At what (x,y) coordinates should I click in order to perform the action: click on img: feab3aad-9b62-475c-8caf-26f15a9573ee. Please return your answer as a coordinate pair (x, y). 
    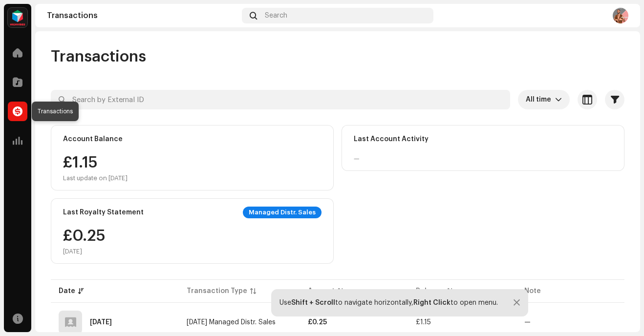
    Looking at the image, I should click on (18, 18).